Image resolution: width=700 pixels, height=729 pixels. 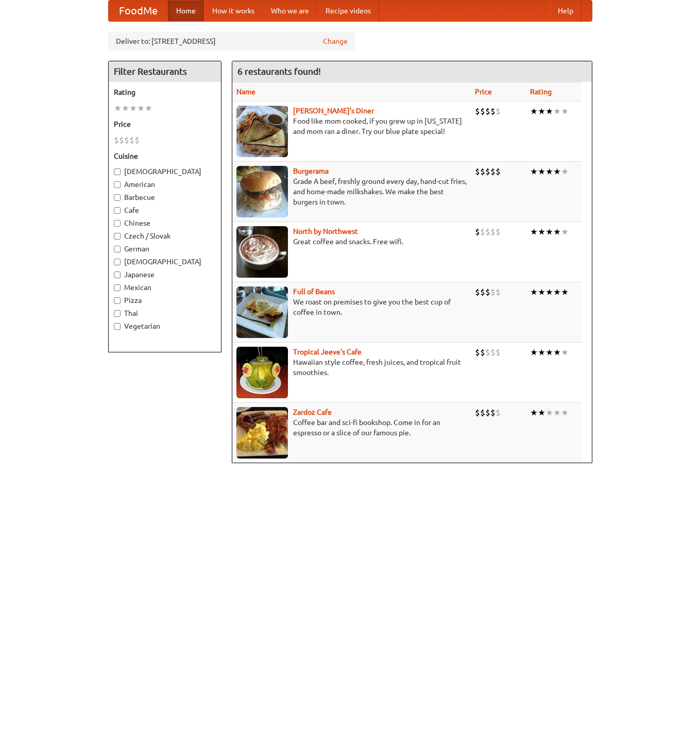 What do you see at coordinates (117, 210) in the screenshot?
I see `input: Cafe` at bounding box center [117, 210].